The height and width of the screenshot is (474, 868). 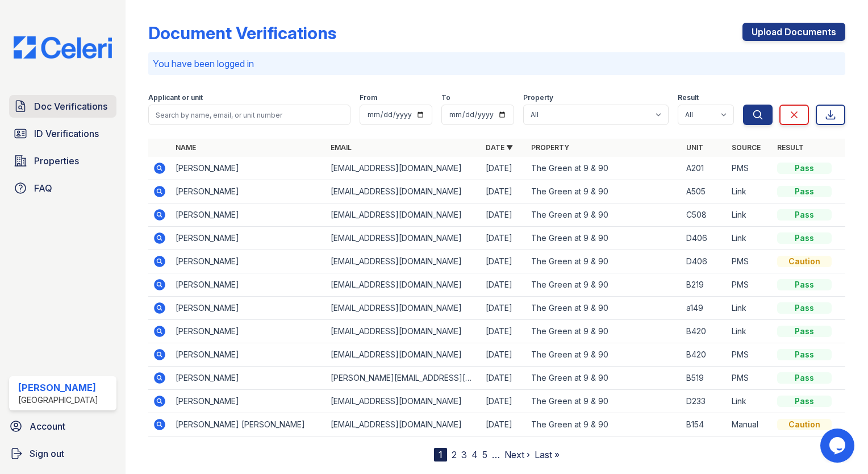 What do you see at coordinates (538, 97) in the screenshot?
I see `label: Property` at bounding box center [538, 97].